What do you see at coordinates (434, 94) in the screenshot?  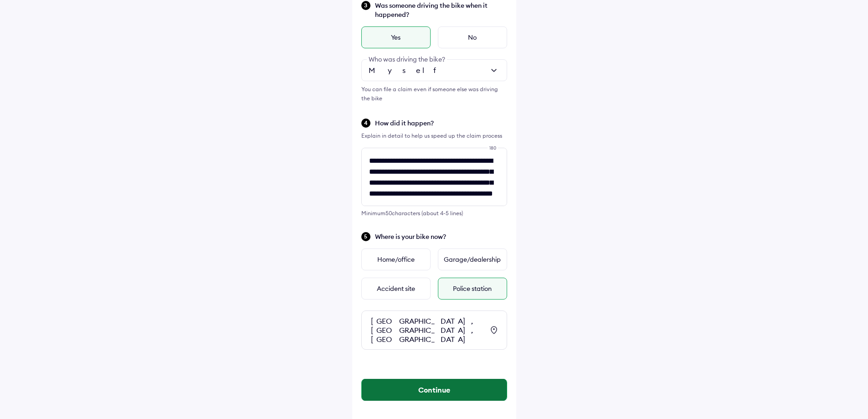 I see `div: You can file a claim even if someone else was driving the bike` at bounding box center [434, 94].